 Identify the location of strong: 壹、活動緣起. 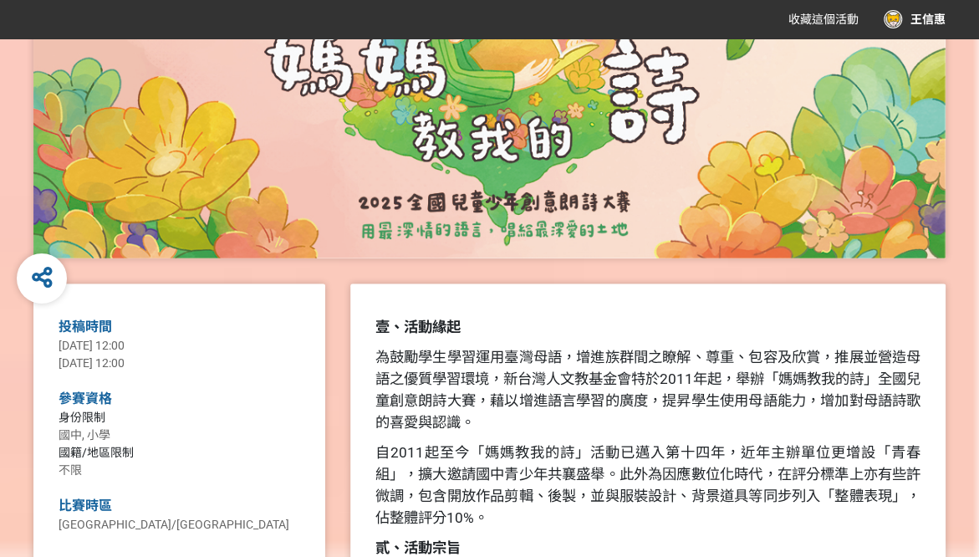
(418, 327).